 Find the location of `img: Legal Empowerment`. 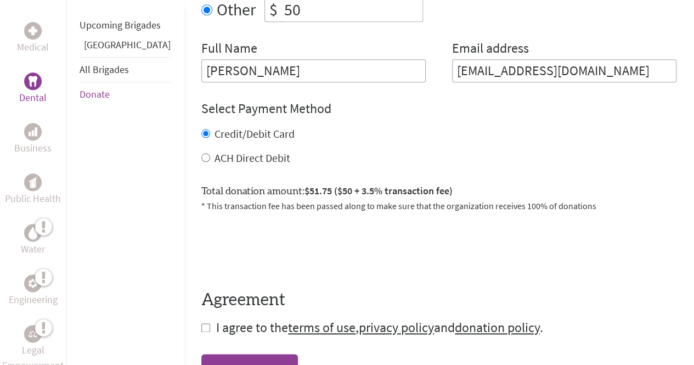

img: Legal Empowerment is located at coordinates (33, 333).